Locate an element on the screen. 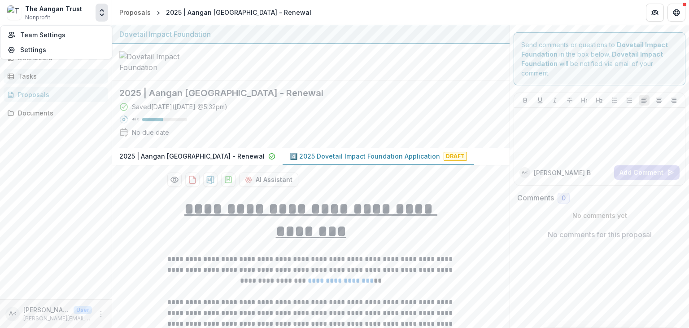  div: No due date is located at coordinates (150, 132).